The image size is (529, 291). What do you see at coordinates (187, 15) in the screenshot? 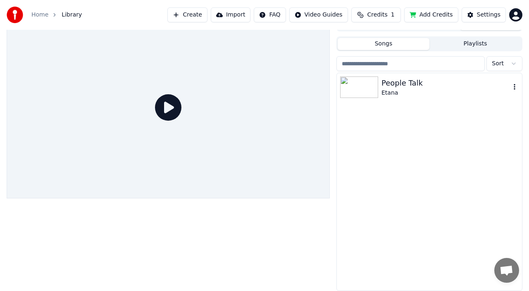
I see `button: Create` at bounding box center [187, 15].